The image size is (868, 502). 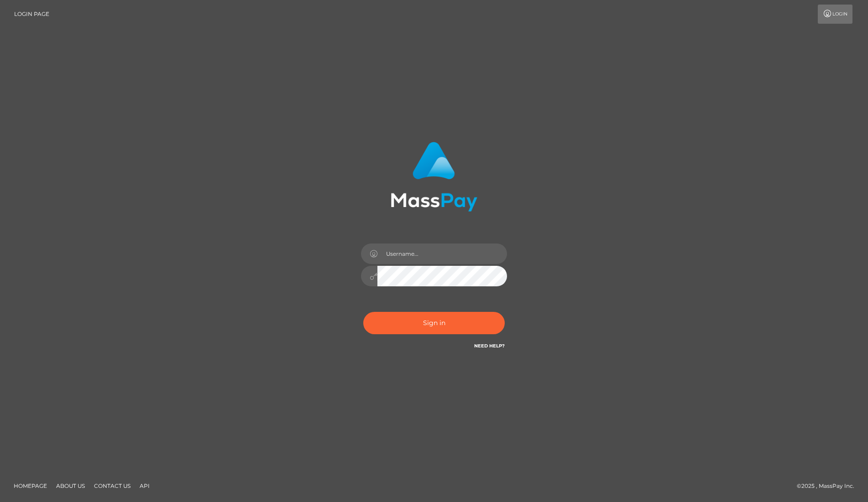 I want to click on a: Login, so click(x=835, y=14).